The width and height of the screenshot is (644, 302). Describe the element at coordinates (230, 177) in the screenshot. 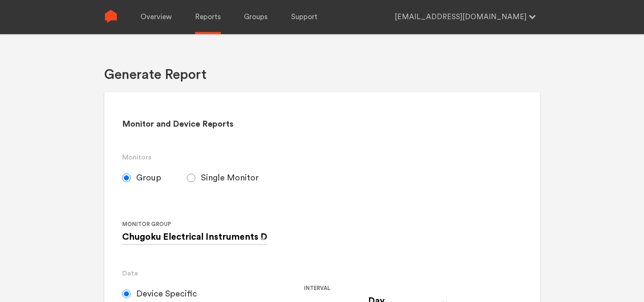

I see `span: Single Monitor` at that location.